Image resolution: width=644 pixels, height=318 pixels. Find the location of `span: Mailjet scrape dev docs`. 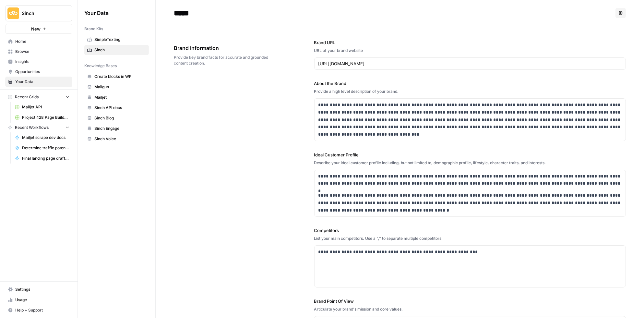

span: Mailjet scrape dev docs is located at coordinates (46, 137).